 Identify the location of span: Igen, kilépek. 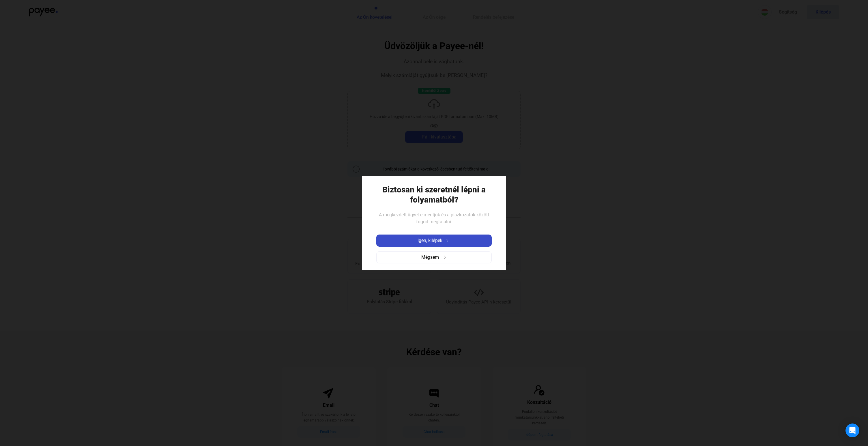
(430, 240).